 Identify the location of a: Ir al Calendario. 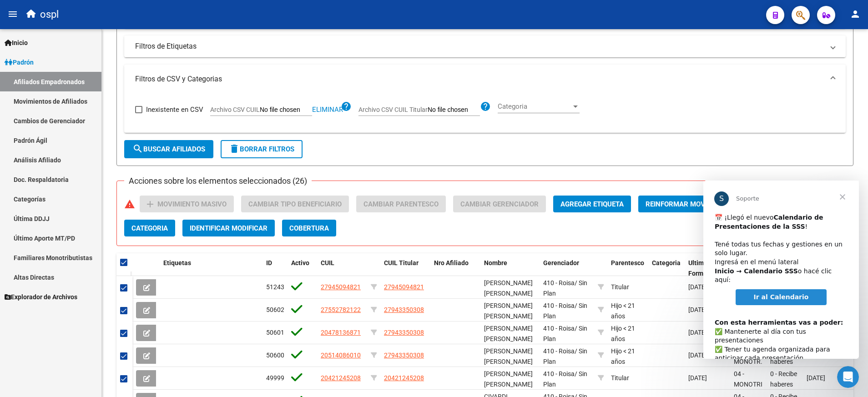
(78, 117).